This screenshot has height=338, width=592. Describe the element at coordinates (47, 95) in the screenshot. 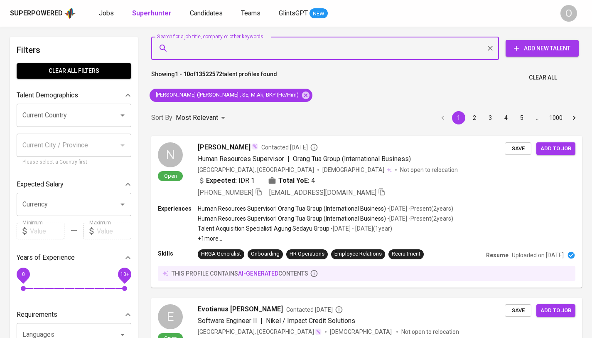

I see `p: Talent Demographics` at that location.